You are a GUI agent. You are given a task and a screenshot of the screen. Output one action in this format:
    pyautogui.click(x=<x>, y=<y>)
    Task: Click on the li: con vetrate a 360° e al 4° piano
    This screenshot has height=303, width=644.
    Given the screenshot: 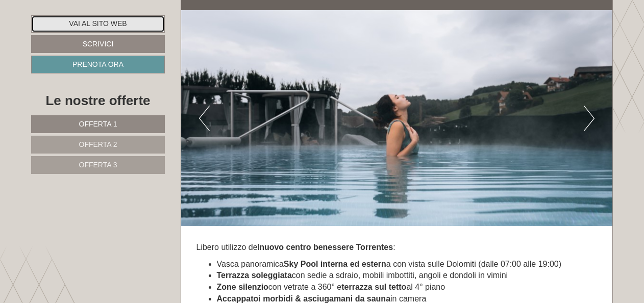 What is the action you would take?
    pyautogui.click(x=407, y=287)
    